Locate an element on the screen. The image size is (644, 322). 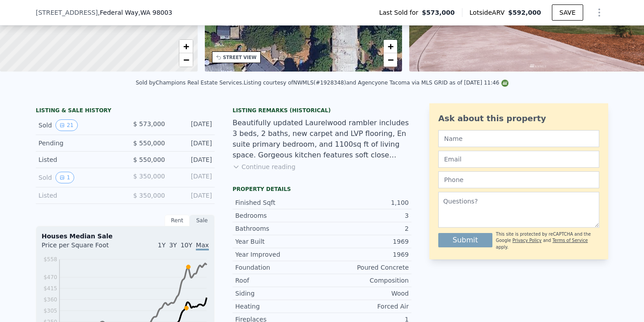
div: Poured Concrete is located at coordinates (365, 267).